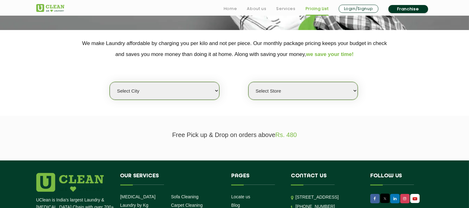 The width and height of the screenshot is (469, 208). I want to click on a: Laundry by Kg, so click(134, 205).